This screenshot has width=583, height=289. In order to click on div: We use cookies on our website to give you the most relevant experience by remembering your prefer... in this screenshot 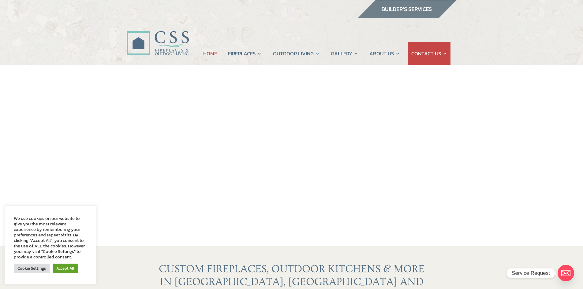, I will do `click(50, 238)`.